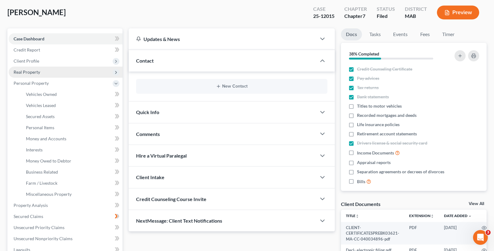 The height and width of the screenshot is (251, 494). I want to click on span: Income Documents, so click(376, 153).